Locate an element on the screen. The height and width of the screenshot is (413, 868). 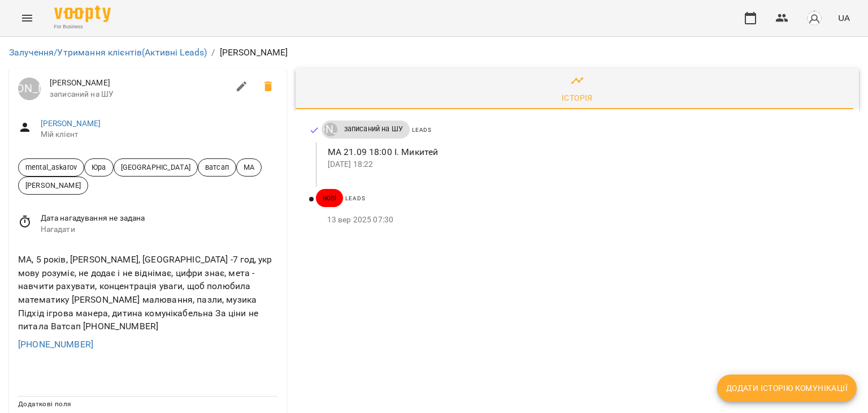
span: Нагадати is located at coordinates (159, 230).